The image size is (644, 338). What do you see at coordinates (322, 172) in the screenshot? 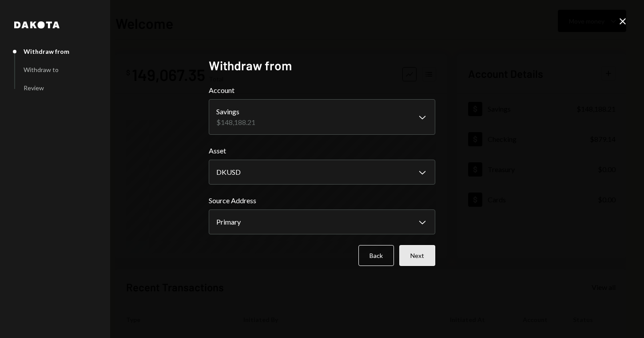
I see `button: Asset` at bounding box center [322, 172].